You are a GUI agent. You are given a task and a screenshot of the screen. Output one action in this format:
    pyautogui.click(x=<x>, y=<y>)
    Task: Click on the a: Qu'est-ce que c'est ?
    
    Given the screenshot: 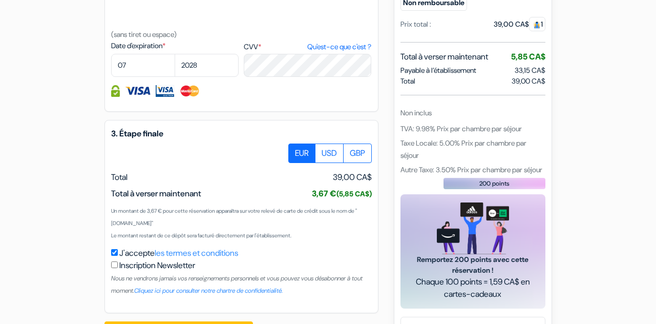 What is the action you would take?
    pyautogui.click(x=339, y=47)
    